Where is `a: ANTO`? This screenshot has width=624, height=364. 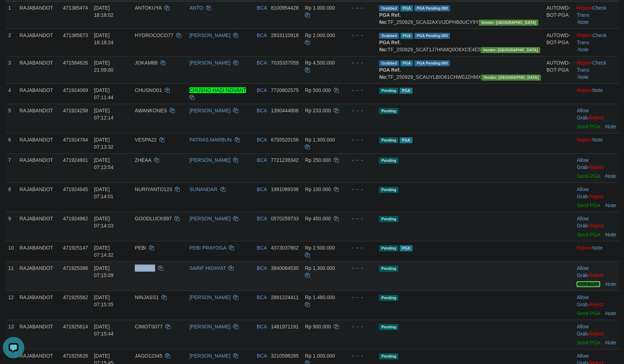
a: ANTO is located at coordinates (196, 8).